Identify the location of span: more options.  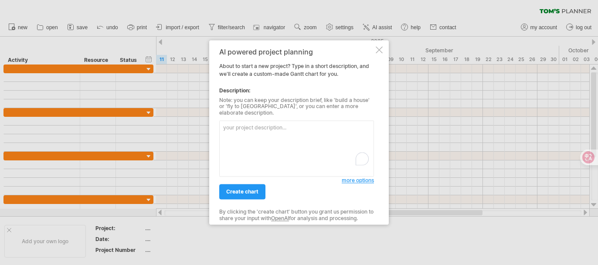
(358, 180).